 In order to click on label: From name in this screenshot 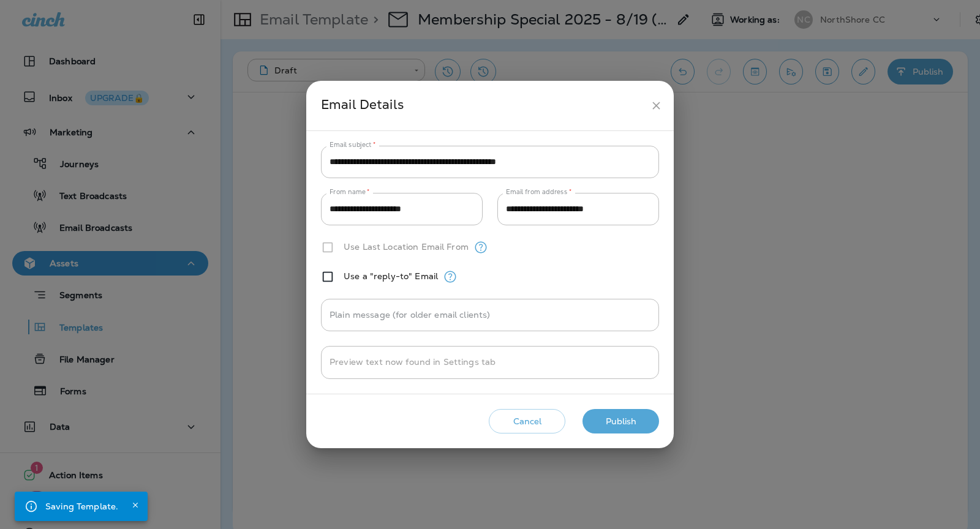, I will do `click(350, 192)`.